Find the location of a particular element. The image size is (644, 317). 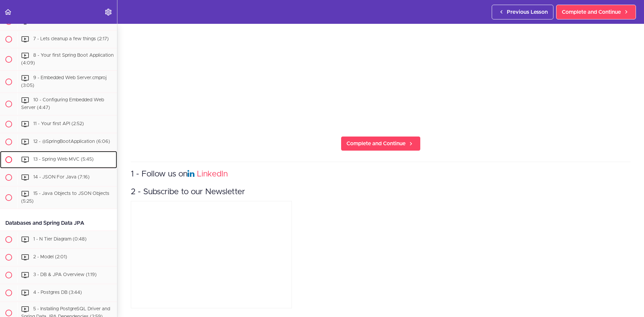

span: 1 - N Tier Diagram (0:48) is located at coordinates (60, 239).